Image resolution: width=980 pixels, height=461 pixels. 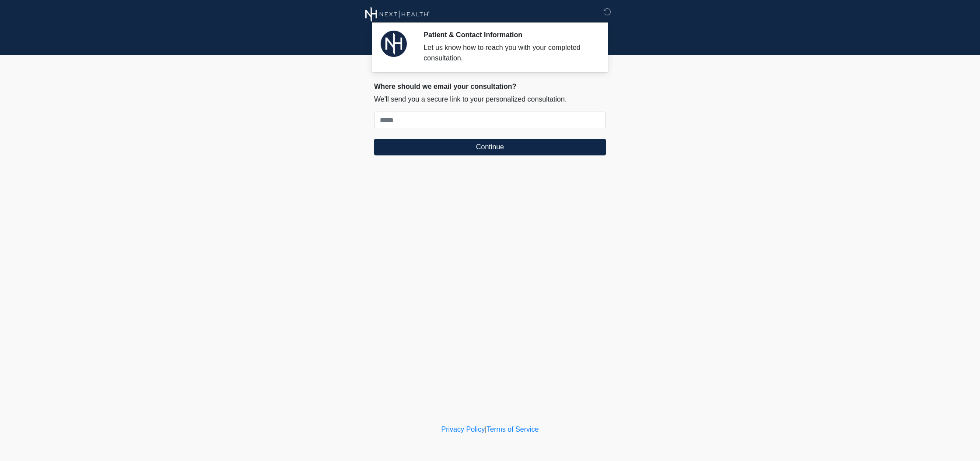 What do you see at coordinates (513, 429) in the screenshot?
I see `a: Terms of Service` at bounding box center [513, 429].